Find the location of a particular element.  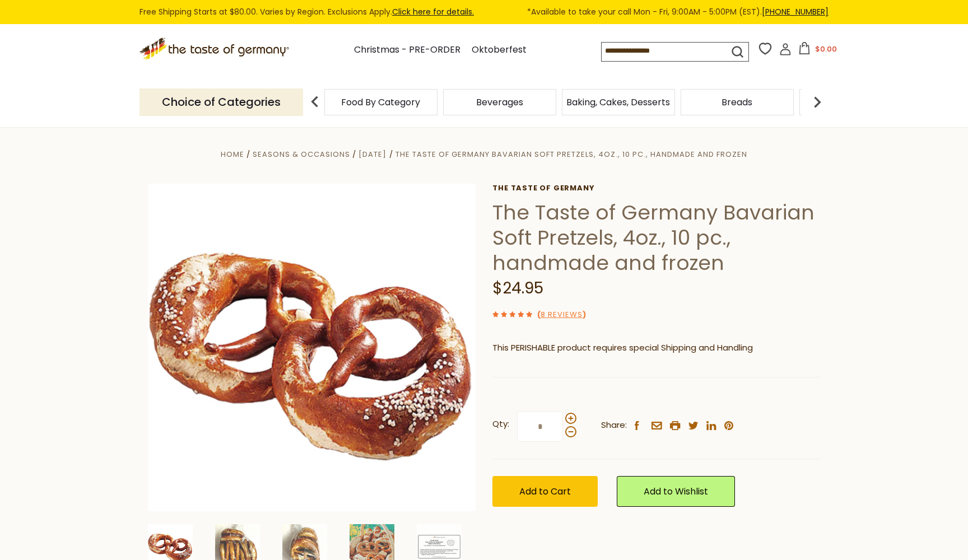

img: next arrow is located at coordinates (818, 102).